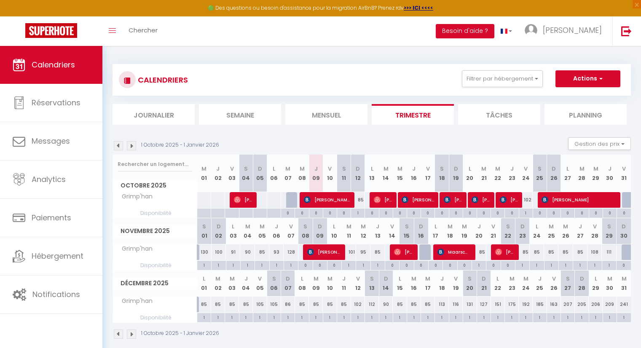 The image size is (641, 348). What do you see at coordinates (247, 252) in the screenshot?
I see `div: 90` at bounding box center [247, 252].